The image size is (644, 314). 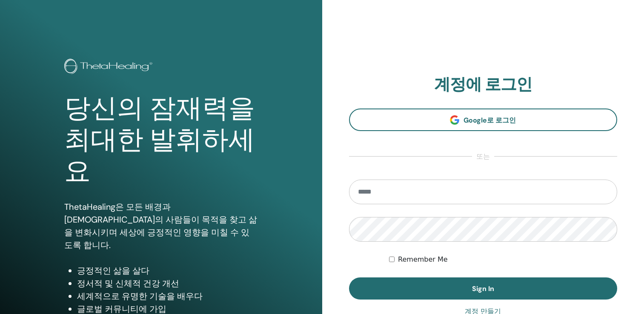 I want to click on button: Sign In, so click(x=483, y=288).